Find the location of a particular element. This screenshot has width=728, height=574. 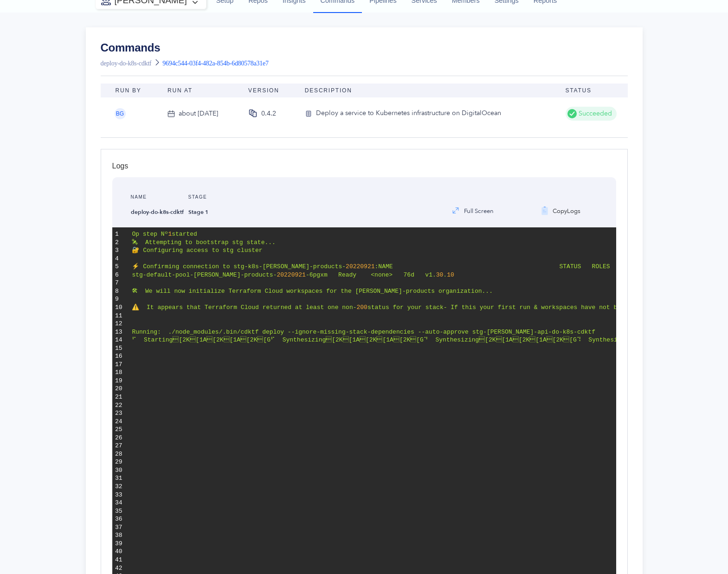

div: 15 is located at coordinates (120, 348).